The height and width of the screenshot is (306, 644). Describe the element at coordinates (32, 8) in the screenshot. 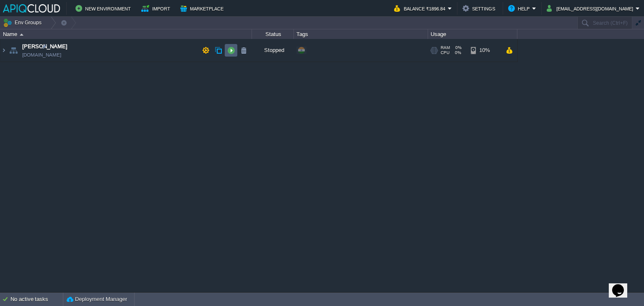

I see `img: APIQCloud` at that location.